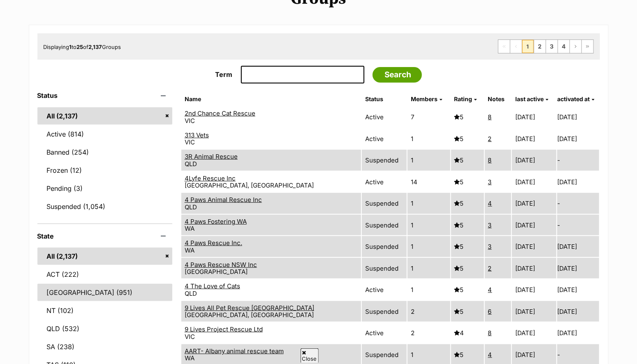 This screenshot has height=364, width=637. Describe the element at coordinates (573, 98) in the screenshot. I see `span: activated at` at that location.